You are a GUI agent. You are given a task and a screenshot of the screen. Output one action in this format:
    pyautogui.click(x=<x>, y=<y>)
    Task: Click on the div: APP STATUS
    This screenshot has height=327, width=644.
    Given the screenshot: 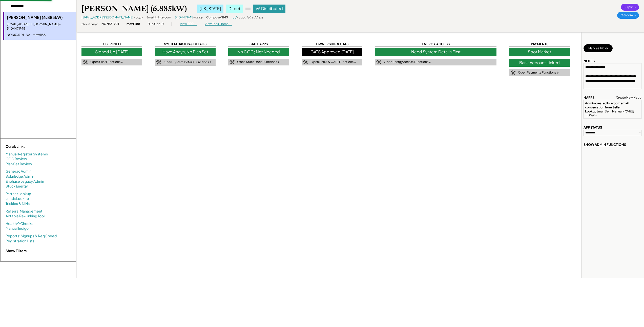 What is the action you would take?
    pyautogui.click(x=593, y=127)
    